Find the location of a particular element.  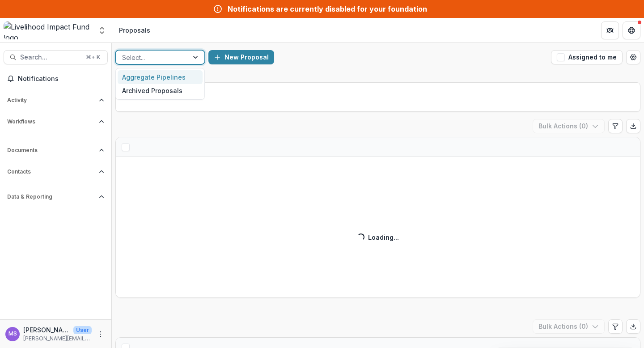

button: Open Activity is located at coordinates (55, 100).